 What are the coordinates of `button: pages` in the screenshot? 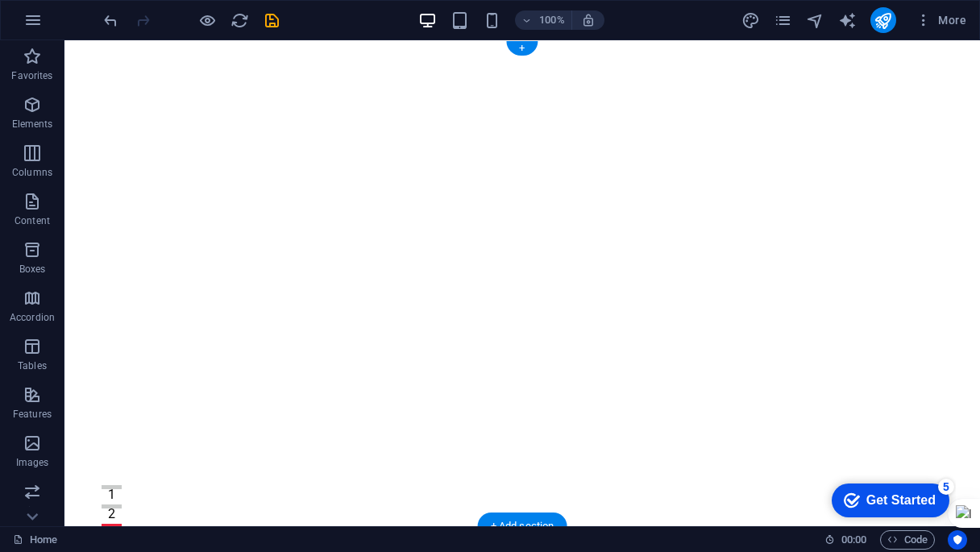 It's located at (783, 20).